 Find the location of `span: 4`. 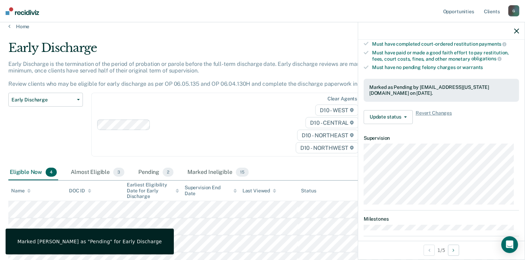

span: 4 is located at coordinates (51, 172).